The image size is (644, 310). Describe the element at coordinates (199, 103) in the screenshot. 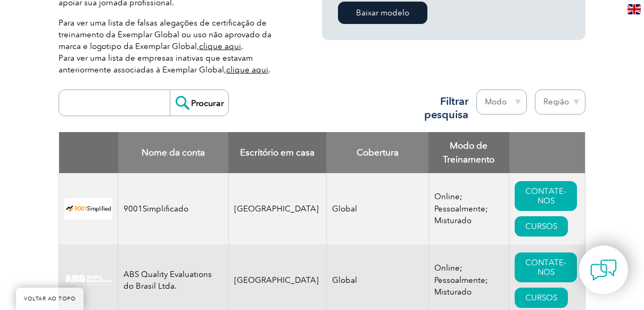

I see `input: Procurar` at that location.